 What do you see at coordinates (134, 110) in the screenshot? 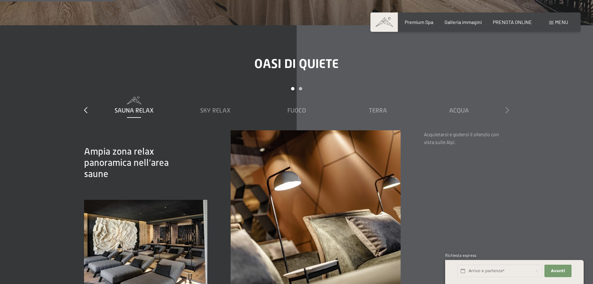
I see `span: Sauna relax` at bounding box center [134, 110].